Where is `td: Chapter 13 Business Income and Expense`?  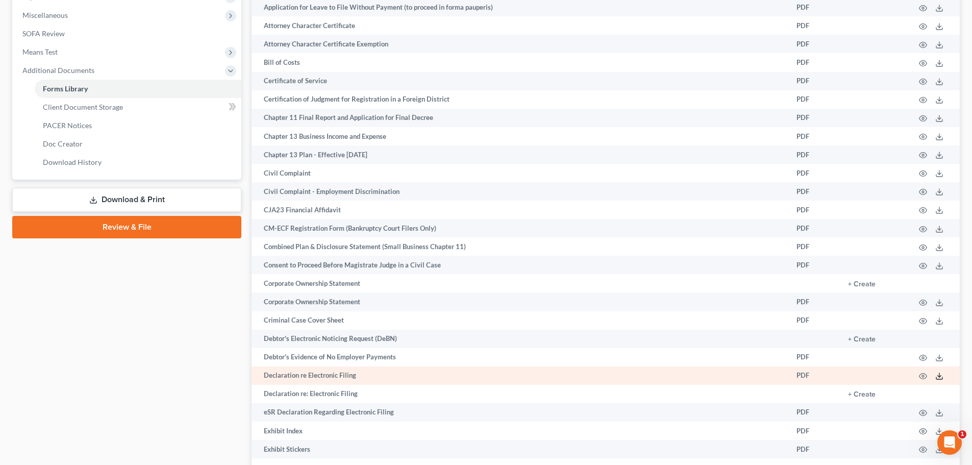
td: Chapter 13 Business Income and Expense is located at coordinates (520, 136).